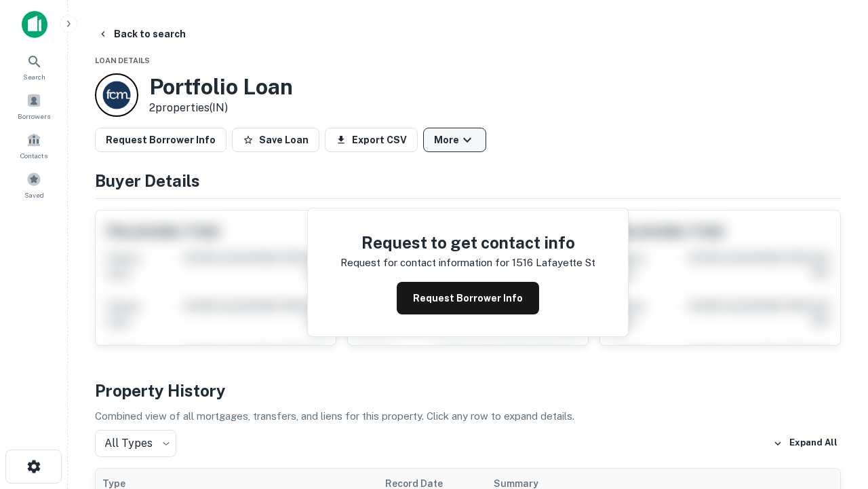 The width and height of the screenshot is (868, 489). Describe the element at coordinates (34, 185) in the screenshot. I see `div: Saved` at that location.